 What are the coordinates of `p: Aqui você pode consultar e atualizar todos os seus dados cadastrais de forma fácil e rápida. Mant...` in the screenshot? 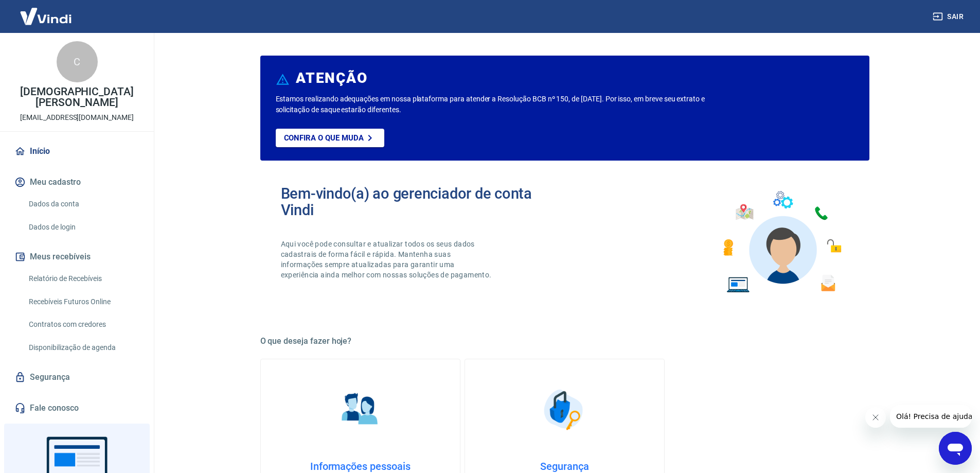 It's located at (387, 259).